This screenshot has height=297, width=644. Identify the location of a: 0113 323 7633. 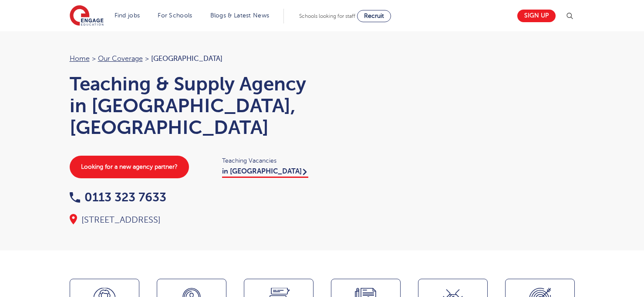
(118, 197).